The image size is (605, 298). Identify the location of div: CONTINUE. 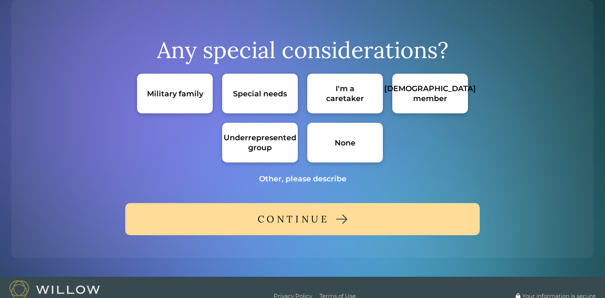
(294, 219).